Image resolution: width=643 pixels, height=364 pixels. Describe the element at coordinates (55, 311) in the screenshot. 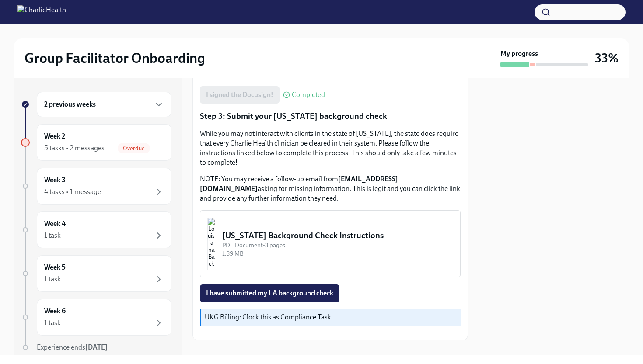

I see `h6: Week 6` at that location.